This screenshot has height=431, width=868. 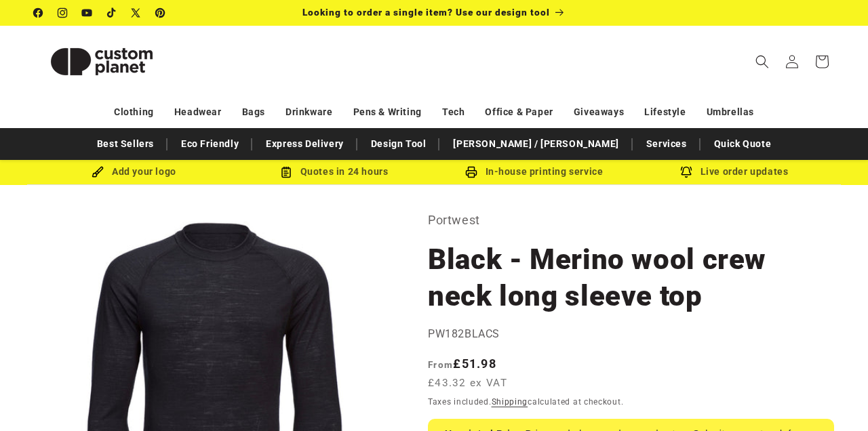 What do you see at coordinates (743, 144) in the screenshot?
I see `a: Quick Quote` at bounding box center [743, 144].